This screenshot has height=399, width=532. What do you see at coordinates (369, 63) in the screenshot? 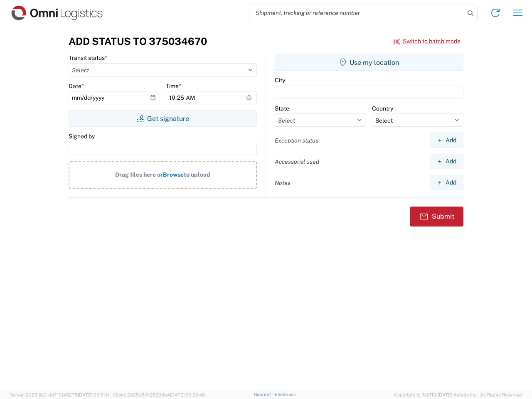
I see `button: Use my location` at bounding box center [369, 63].